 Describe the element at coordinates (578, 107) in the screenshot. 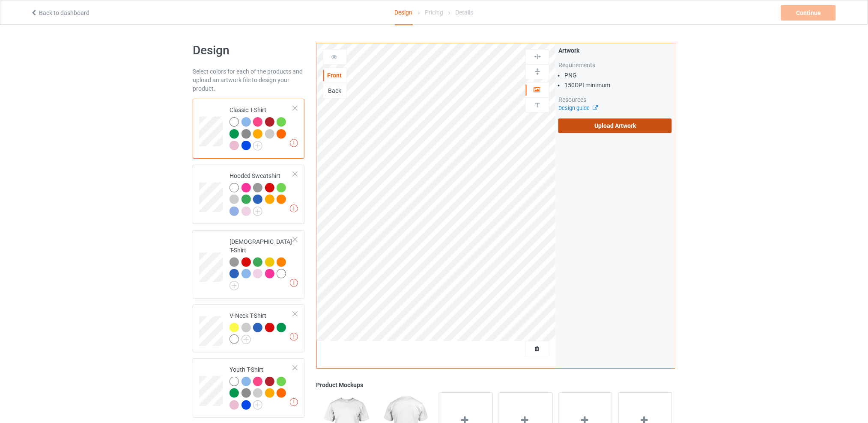

I see `a: Design guide` at that location.